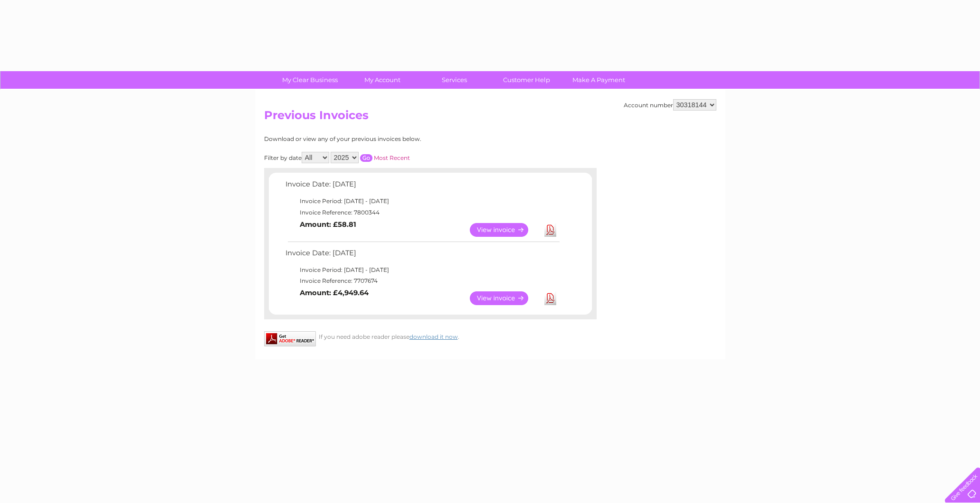 This screenshot has width=980, height=503. Describe the element at coordinates (670, 105) in the screenshot. I see `div: Account number` at that location.